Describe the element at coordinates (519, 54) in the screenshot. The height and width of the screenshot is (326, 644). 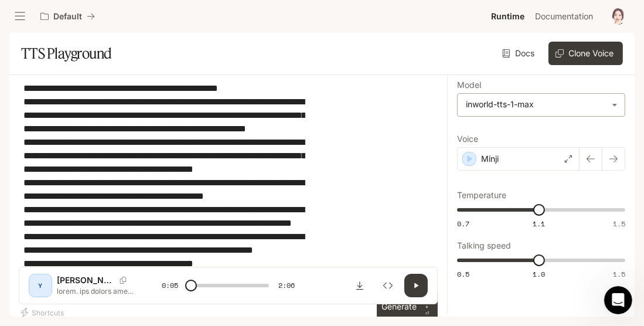
I see `a: Docs` at that location.